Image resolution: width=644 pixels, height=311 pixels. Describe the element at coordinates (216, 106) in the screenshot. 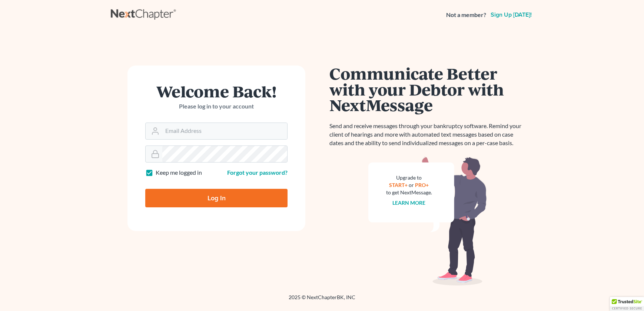

I see `p: Please log in to your account` at that location.